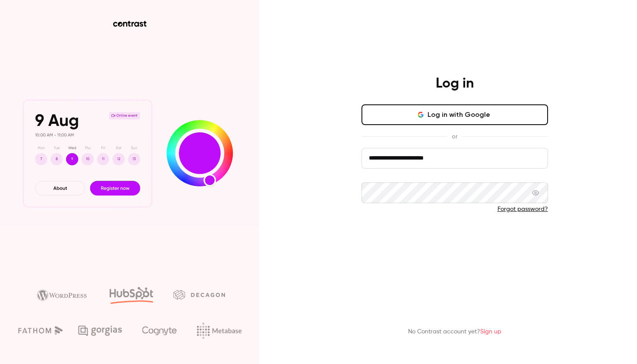  What do you see at coordinates (455, 84) in the screenshot?
I see `h4: Log in` at bounding box center [455, 84].